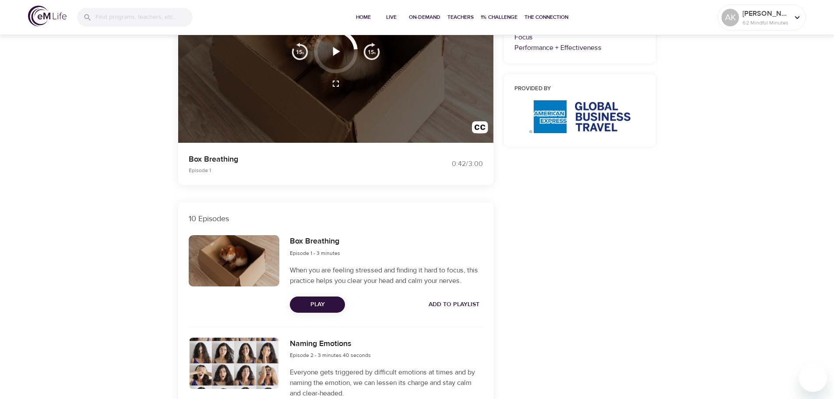  What do you see at coordinates (480, 129) in the screenshot?
I see `button: Transcript/Closed Captions (c)` at bounding box center [480, 129].